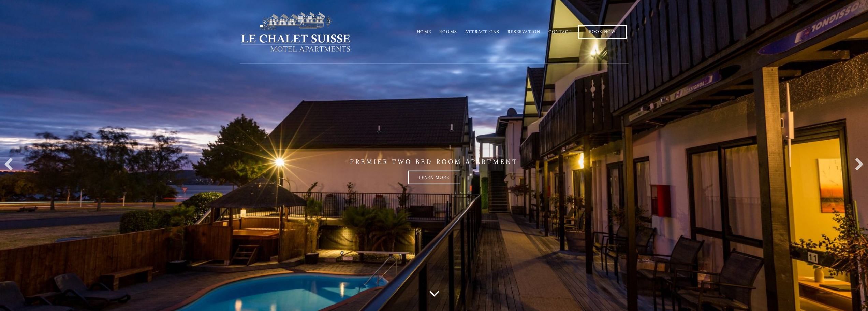 This screenshot has height=311, width=868. I want to click on a: Contact, so click(560, 31).